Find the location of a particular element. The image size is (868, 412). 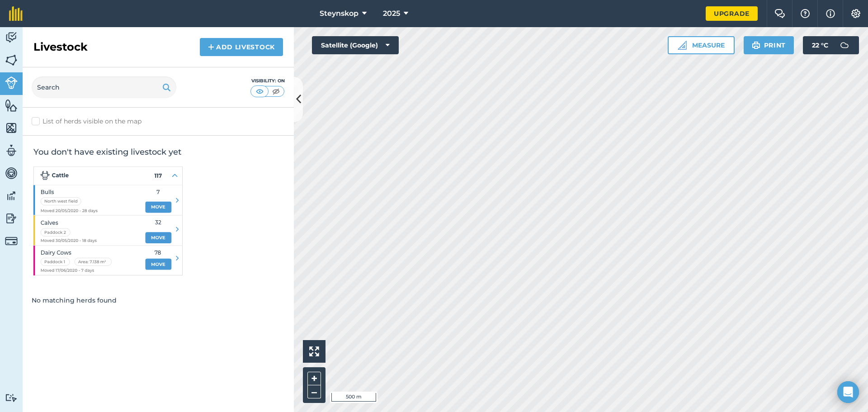

div: Open Intercom Messenger is located at coordinates (848, 392).